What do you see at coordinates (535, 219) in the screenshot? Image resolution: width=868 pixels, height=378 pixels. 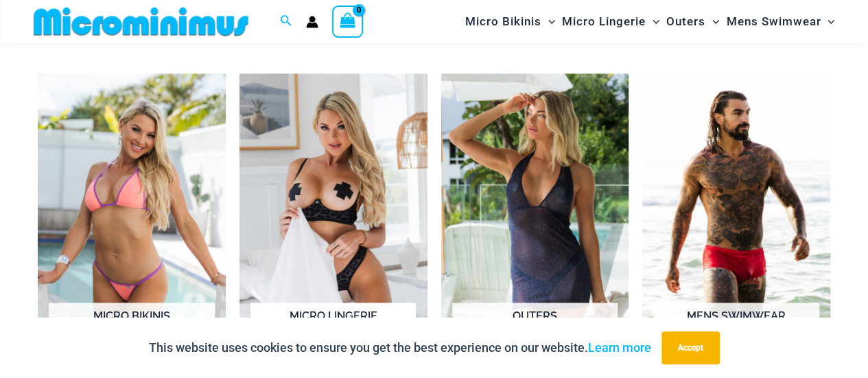 I see `img: Outers` at bounding box center [535, 219].